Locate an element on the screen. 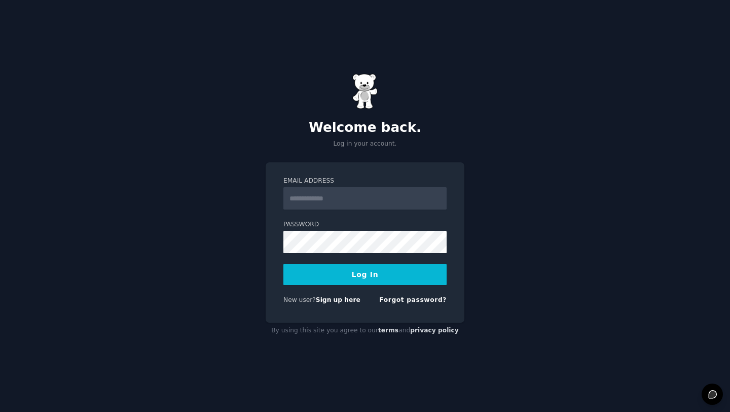 The width and height of the screenshot is (730, 412). label: Password is located at coordinates (365, 225).